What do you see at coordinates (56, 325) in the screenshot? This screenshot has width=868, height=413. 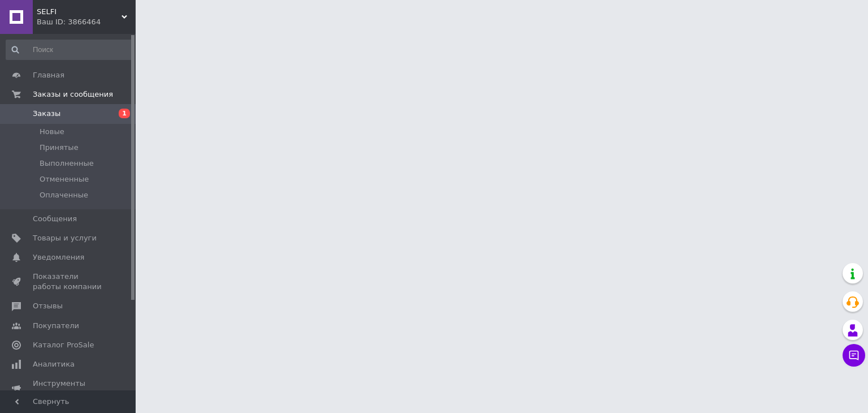 I see `span: Покупатели` at bounding box center [56, 325].